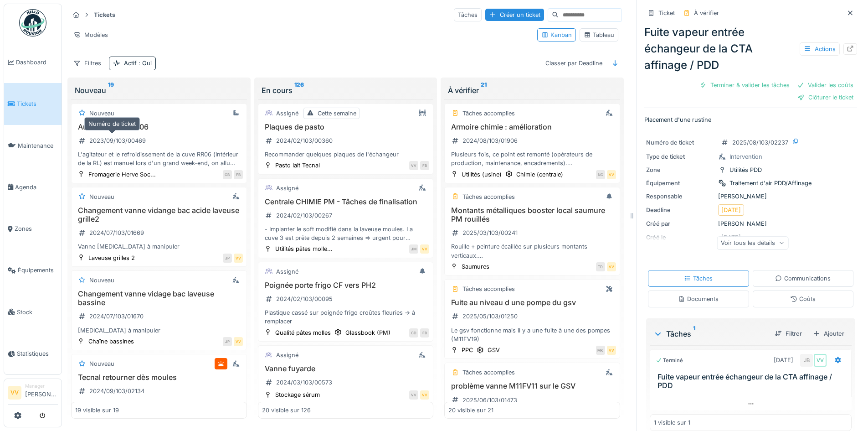  What do you see at coordinates (540, 174) in the screenshot?
I see `div: Chimie (centrale)` at bounding box center [540, 174].